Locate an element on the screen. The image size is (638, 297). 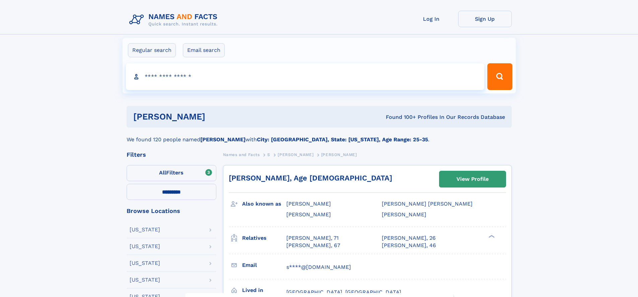
button: Search Button is located at coordinates (500, 77).